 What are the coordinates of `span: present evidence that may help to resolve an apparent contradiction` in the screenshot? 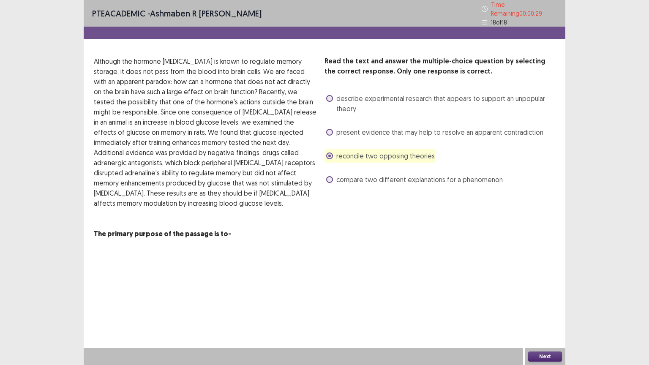 It's located at (440, 132).